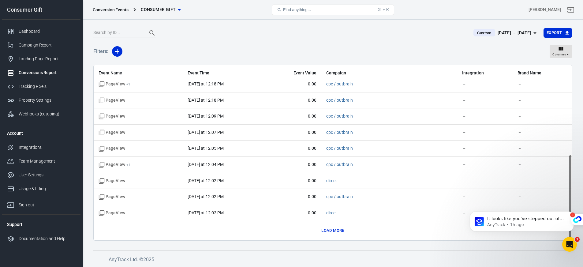 This screenshot has height=267, width=583. What do you see at coordinates (65, 32) in the screenshot?
I see `span: It looks like you've stepped out of the chat so I will close the conversation. If you still need ...` at bounding box center [65, 32].